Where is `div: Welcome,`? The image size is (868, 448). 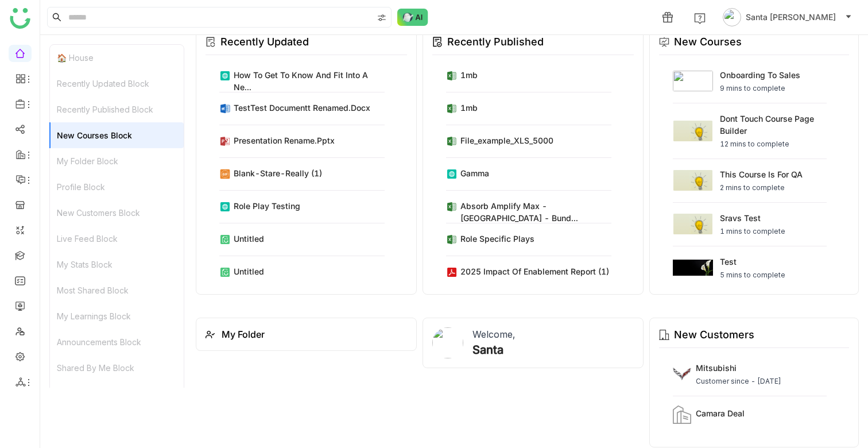 div: Welcome, is located at coordinates (494, 335).